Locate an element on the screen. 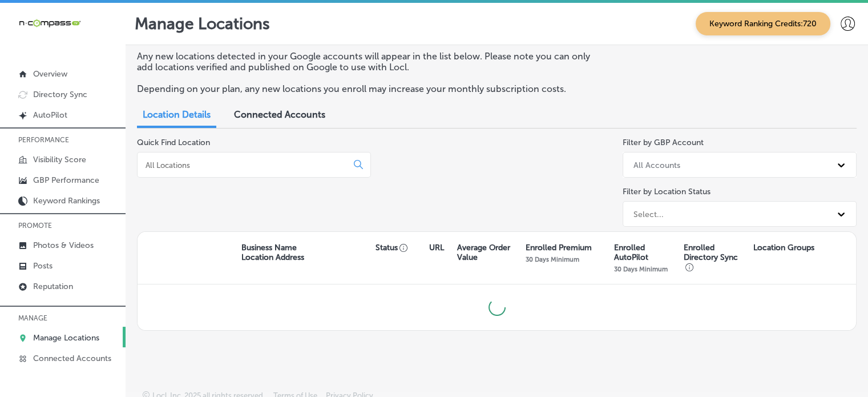 Image resolution: width=868 pixels, height=397 pixels. p: Keyword Rankings is located at coordinates (66, 201).